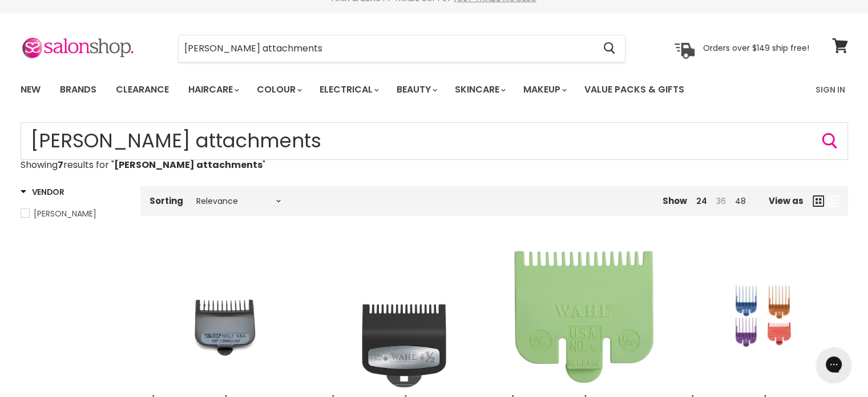 This screenshot has height=397, width=868. I want to click on span: View as, so click(786, 200).